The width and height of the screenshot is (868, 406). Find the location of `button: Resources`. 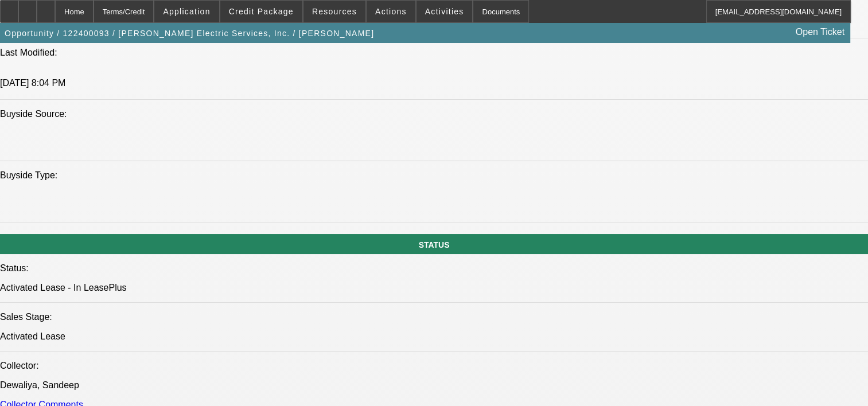

button: Resources is located at coordinates (335, 12).